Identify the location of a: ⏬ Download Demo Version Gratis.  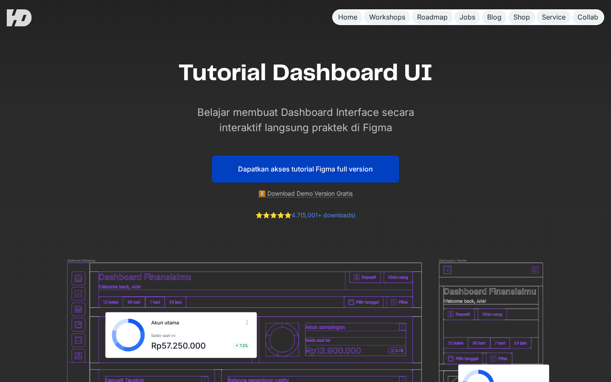
(306, 194).